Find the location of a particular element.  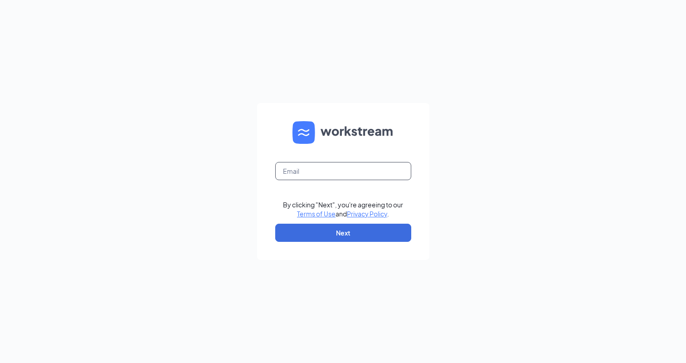

a: Privacy Policy is located at coordinates (367, 214).